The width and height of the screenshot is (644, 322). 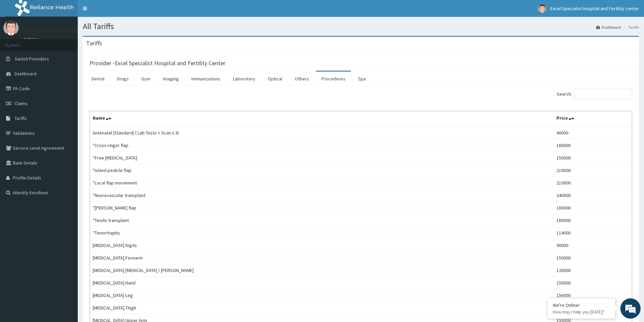 What do you see at coordinates (361, 26) in the screenshot?
I see `h1: All Tariffs` at bounding box center [361, 26].